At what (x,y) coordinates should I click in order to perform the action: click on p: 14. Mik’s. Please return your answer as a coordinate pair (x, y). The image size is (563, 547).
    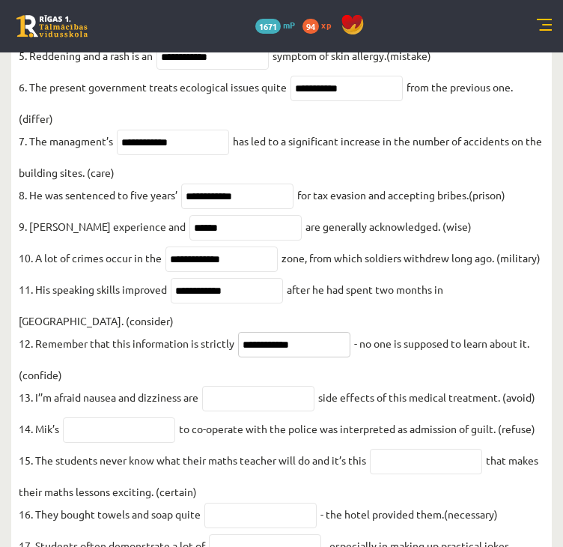
    Looking at the image, I should click on (39, 428).